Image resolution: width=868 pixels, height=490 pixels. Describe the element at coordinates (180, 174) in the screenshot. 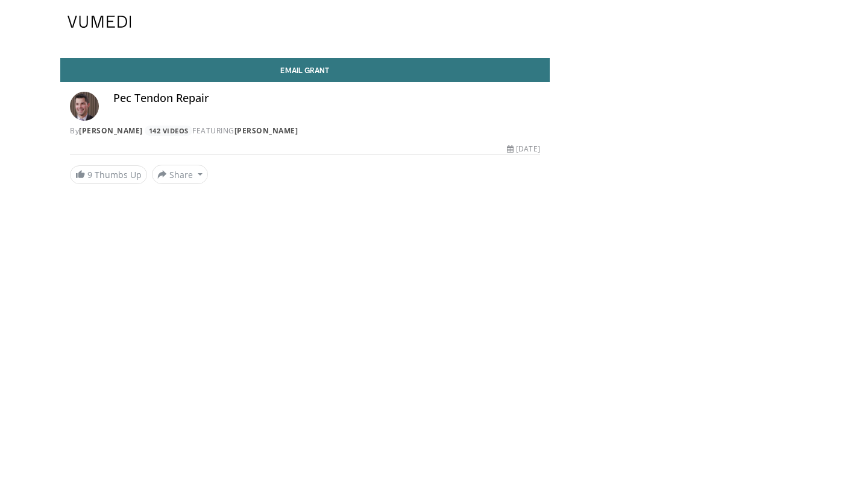

I see `button: Share` at that location.